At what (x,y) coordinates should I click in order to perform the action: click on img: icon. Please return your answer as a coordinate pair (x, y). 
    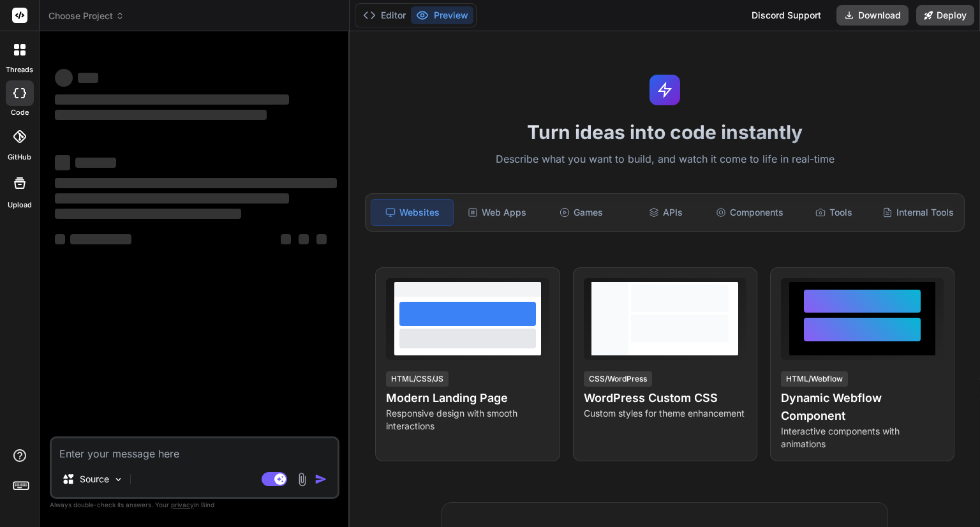
    Looking at the image, I should click on (321, 479).